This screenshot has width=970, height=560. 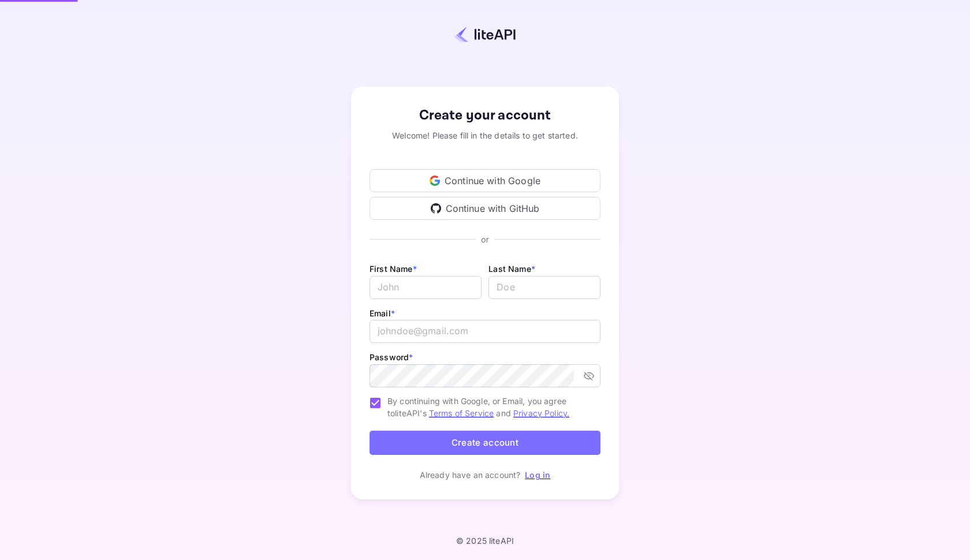 What do you see at coordinates (485, 180) in the screenshot?
I see `div: Continue with Google` at bounding box center [485, 180].